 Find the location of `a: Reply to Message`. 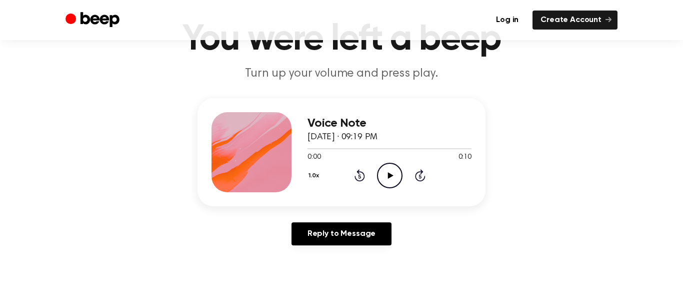

a: Reply to Message is located at coordinates (342, 234).